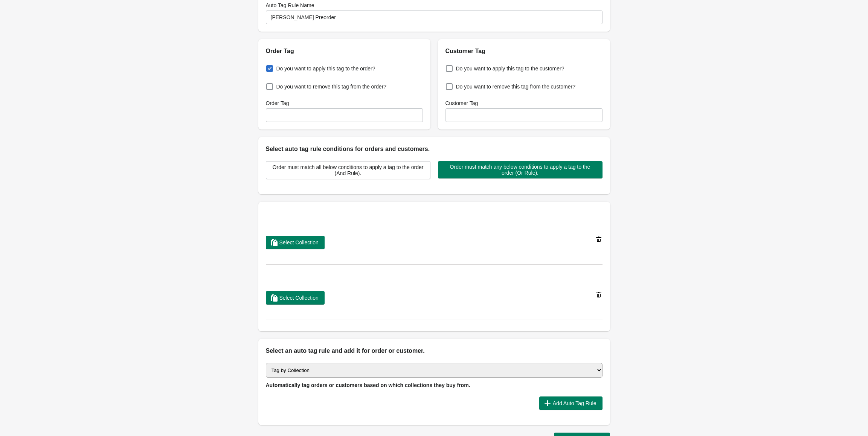 The width and height of the screenshot is (868, 436). I want to click on span: Order must match any below conditions to apply a tag to the order (Or Rule)., so click(520, 170).